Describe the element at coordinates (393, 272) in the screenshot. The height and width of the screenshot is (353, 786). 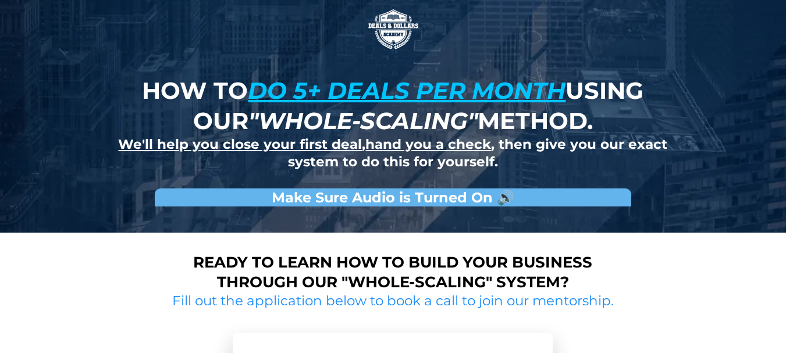
I see `strong: Ready to learn how to build your business through our "whole-scaling" system?` at that location.